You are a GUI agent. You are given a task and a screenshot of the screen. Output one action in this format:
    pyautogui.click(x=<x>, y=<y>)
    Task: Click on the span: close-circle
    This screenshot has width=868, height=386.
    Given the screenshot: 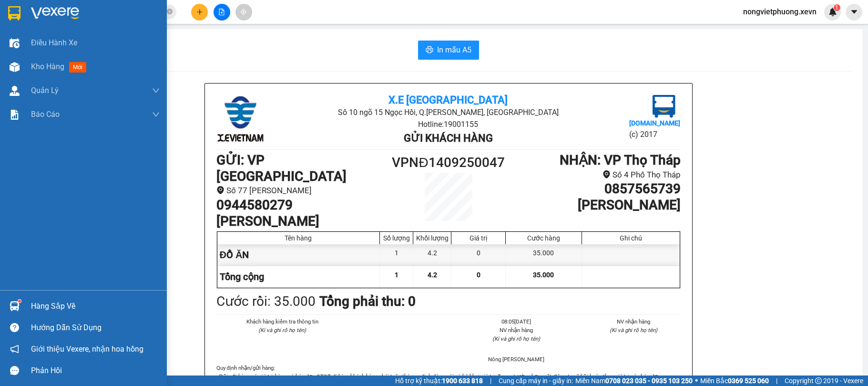 What is the action you would take?
    pyautogui.click(x=170, y=12)
    